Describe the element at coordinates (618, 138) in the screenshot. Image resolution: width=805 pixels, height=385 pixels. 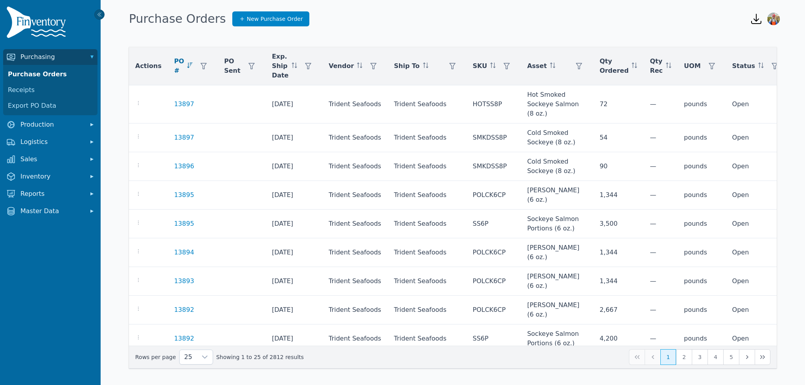
I see `td: 54` at that location.